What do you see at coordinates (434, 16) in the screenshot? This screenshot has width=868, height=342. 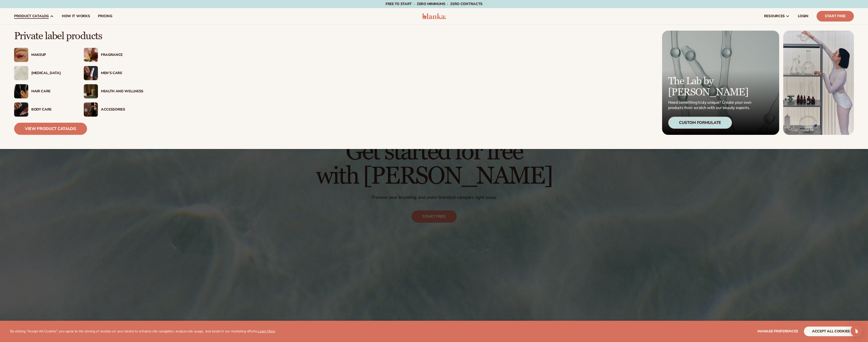 I see `a: logo` at bounding box center [434, 16].